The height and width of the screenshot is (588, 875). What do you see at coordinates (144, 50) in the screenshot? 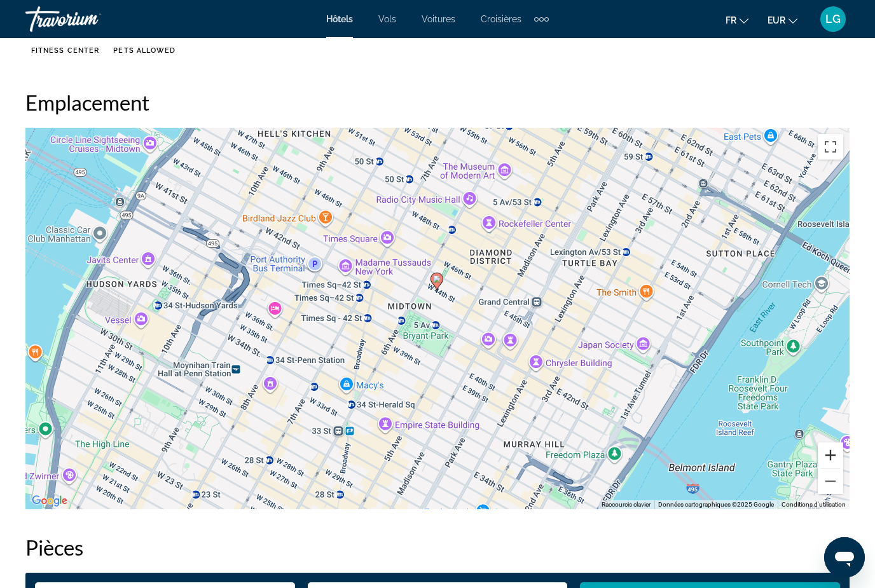
I see `span: Pets Allowed` at bounding box center [144, 50].